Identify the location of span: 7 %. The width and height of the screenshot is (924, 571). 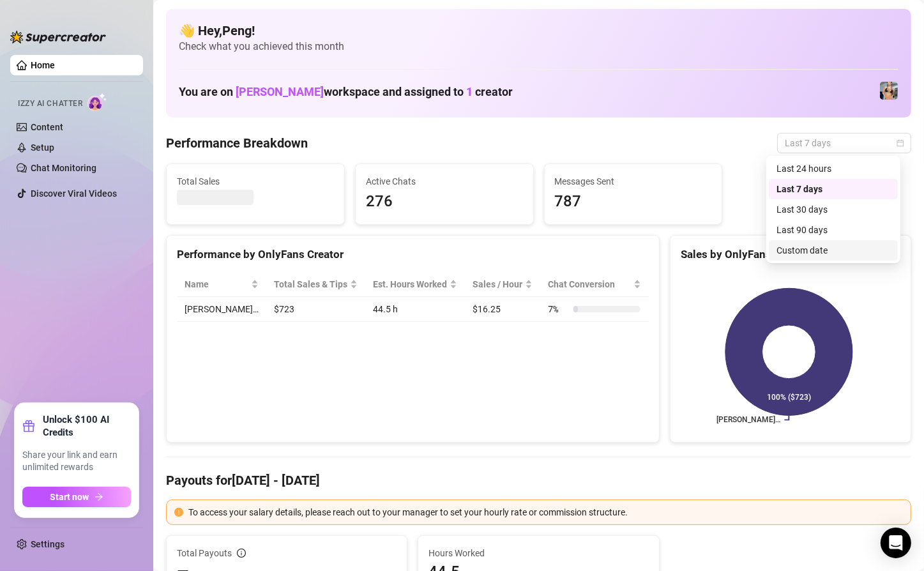
(558, 309).